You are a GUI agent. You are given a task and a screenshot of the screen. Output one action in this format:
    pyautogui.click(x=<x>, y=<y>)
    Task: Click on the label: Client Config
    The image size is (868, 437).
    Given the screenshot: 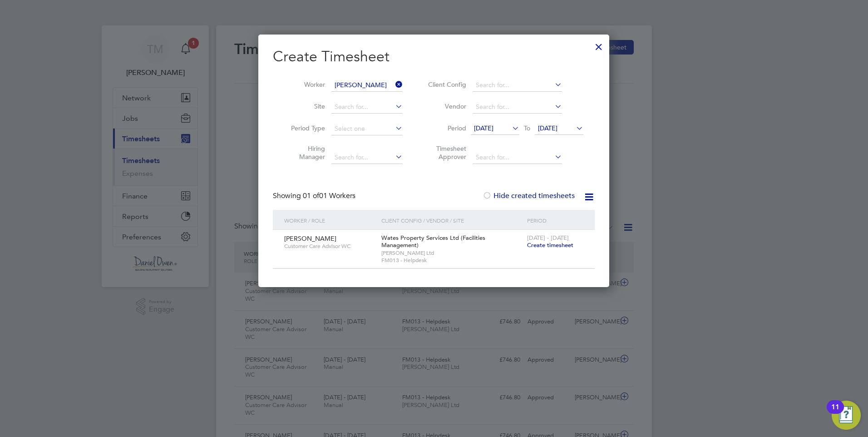 What is the action you would take?
    pyautogui.click(x=446, y=84)
    